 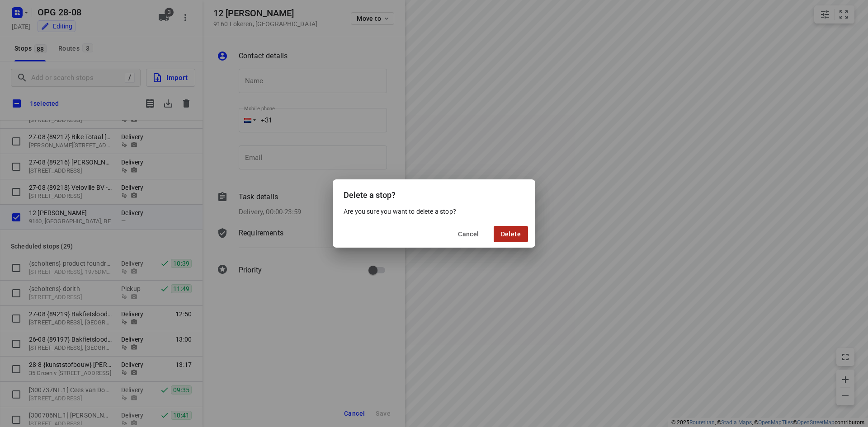 I want to click on span: Cancel, so click(x=468, y=234).